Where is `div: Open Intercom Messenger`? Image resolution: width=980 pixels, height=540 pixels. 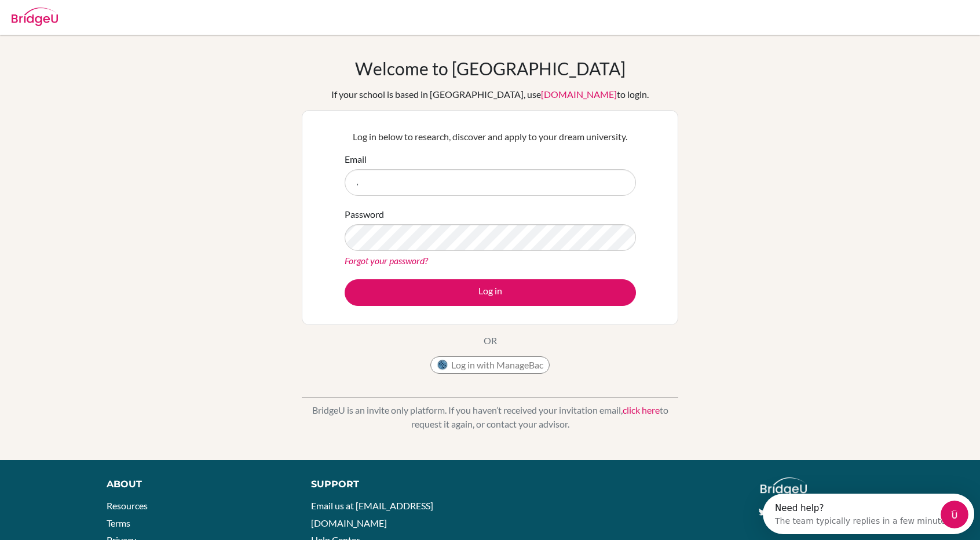 div: Open Intercom Messenger is located at coordinates (114, 20).